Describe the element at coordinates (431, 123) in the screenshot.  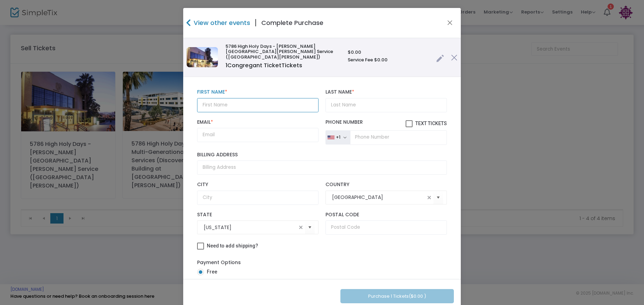
I see `span: Text Tickets` at that location.